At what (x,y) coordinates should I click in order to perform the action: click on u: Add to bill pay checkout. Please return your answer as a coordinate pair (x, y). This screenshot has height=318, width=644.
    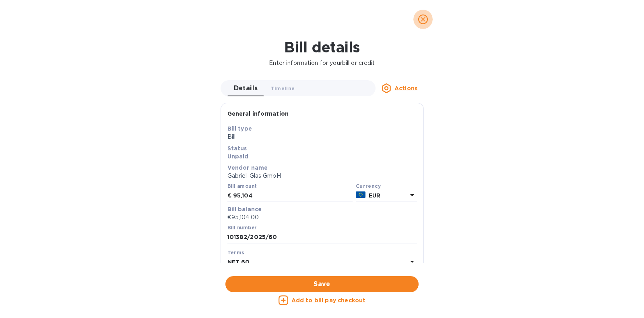
    Looking at the image, I should click on (328, 300).